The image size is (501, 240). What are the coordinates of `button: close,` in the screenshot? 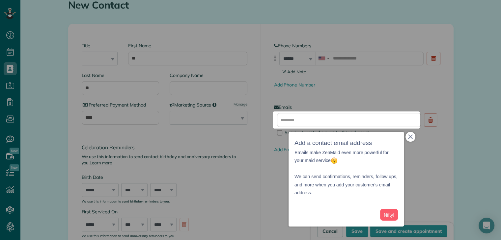 It's located at (410, 137).